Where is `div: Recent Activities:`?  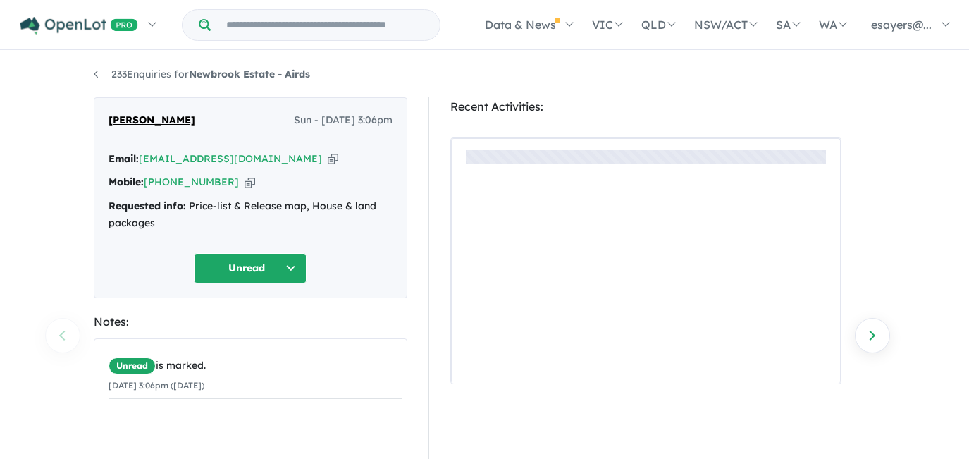
div: Recent Activities: is located at coordinates (646, 106).